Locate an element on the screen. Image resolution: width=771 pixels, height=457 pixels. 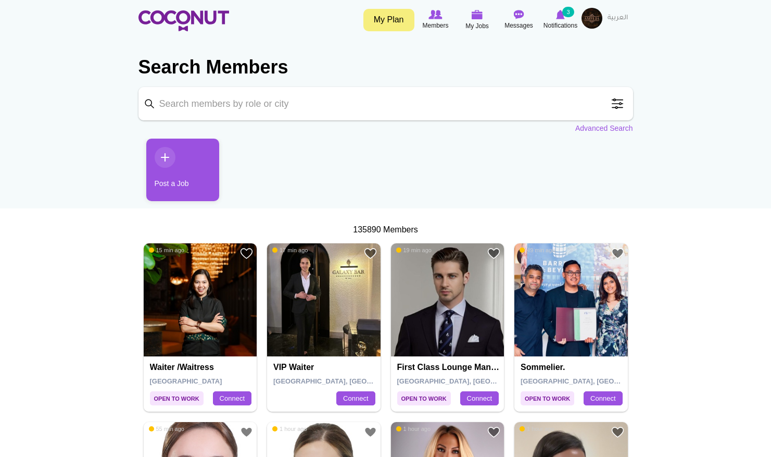
span: Notifications is located at coordinates (560, 26).